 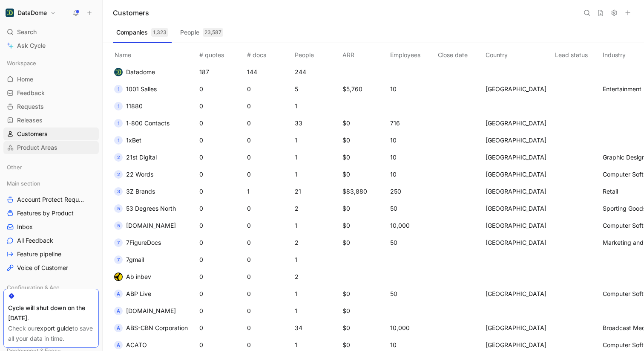 What do you see at coordinates (51, 106) in the screenshot?
I see `a: Requests` at bounding box center [51, 106].